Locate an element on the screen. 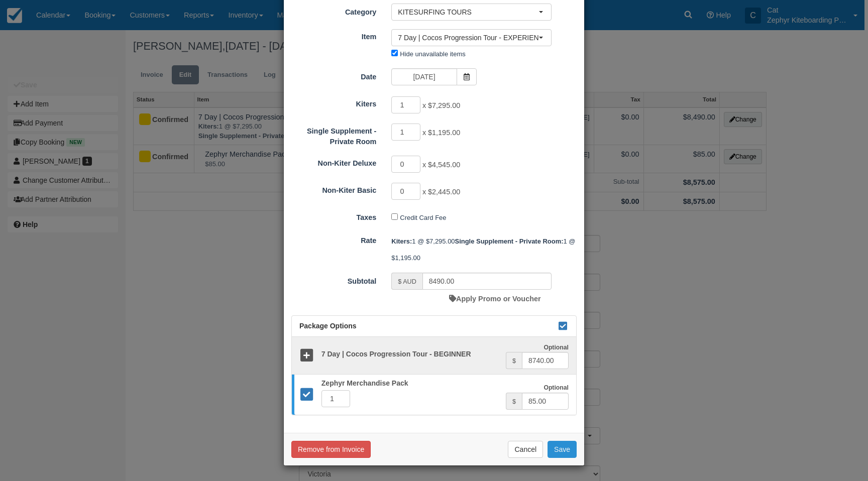 Image resolution: width=868 pixels, height=481 pixels. span: Package Options is located at coordinates (328, 326).